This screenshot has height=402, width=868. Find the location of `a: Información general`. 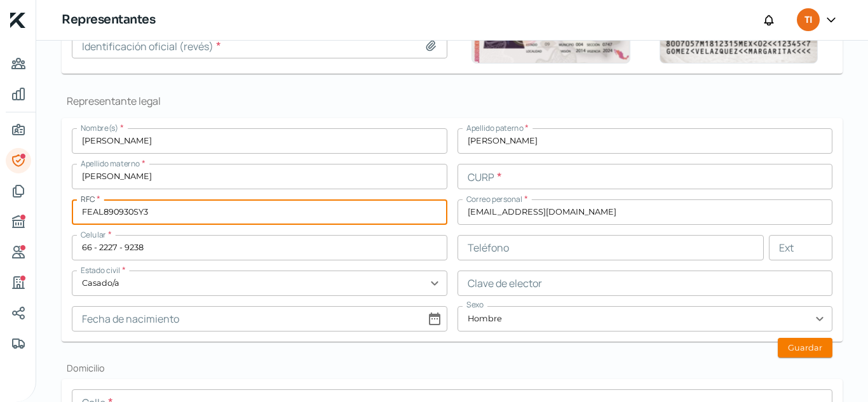

a: Información general is located at coordinates (18, 130).